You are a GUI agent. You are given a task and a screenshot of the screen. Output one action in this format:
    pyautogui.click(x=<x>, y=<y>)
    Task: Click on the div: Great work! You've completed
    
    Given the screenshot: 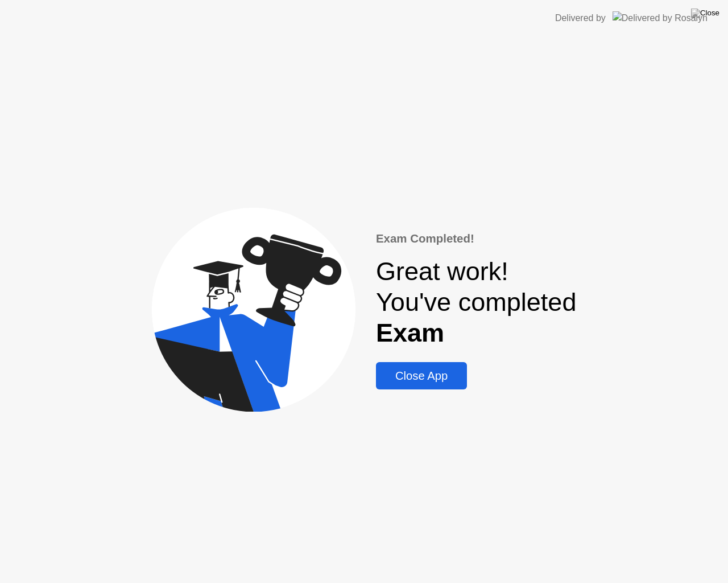 What is the action you would take?
    pyautogui.click(x=476, y=302)
    